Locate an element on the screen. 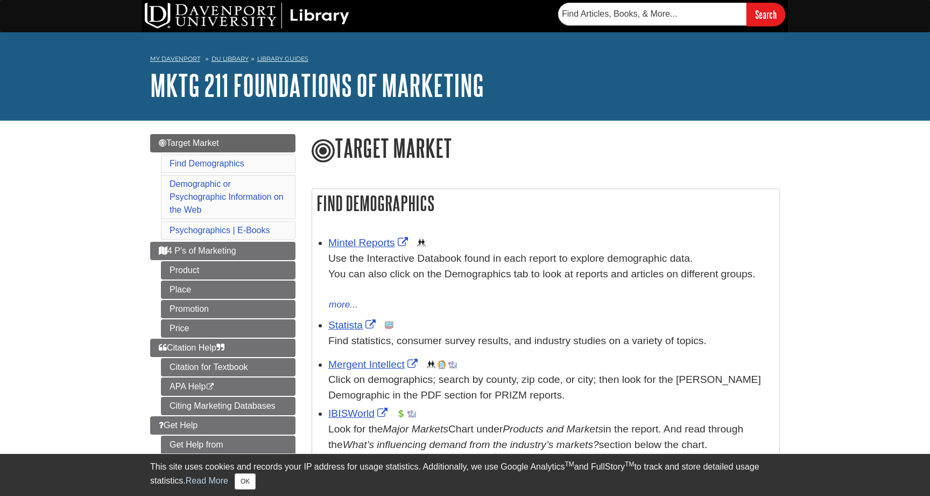 This screenshot has width=930, height=496. a: APA Help is located at coordinates (228, 387).